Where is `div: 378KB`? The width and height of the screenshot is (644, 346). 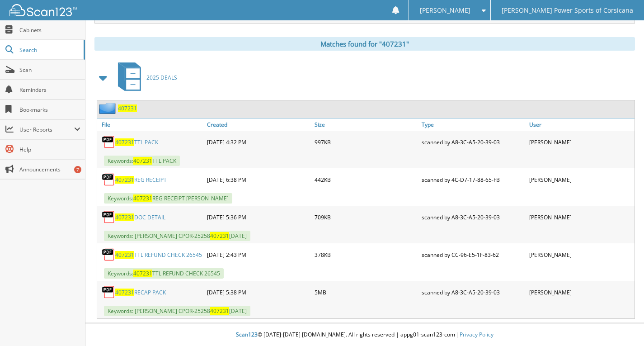
div: 378KB is located at coordinates (366, 255).